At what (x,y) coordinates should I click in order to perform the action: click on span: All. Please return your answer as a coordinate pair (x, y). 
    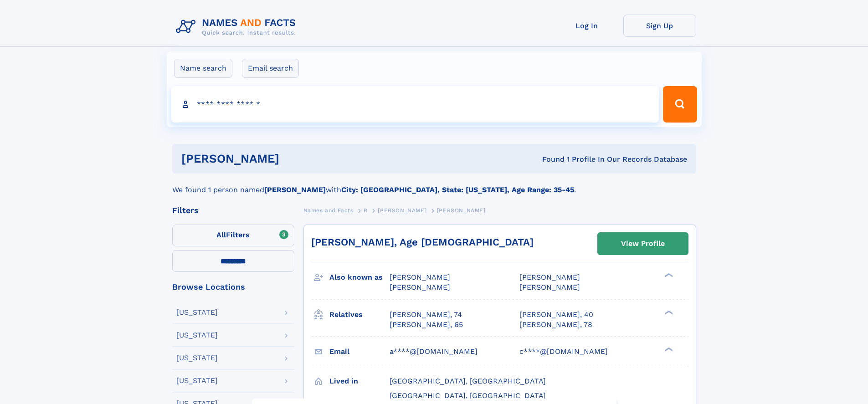
    Looking at the image, I should click on (221, 235).